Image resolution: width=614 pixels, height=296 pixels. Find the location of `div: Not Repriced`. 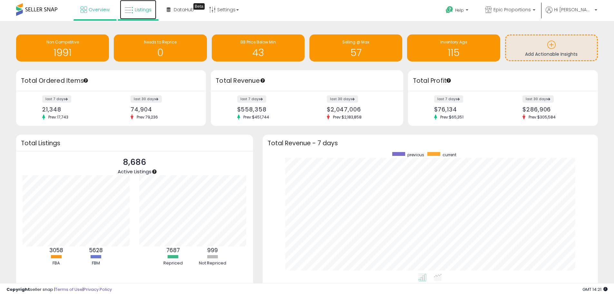

div: Not Repriced is located at coordinates (213, 263).